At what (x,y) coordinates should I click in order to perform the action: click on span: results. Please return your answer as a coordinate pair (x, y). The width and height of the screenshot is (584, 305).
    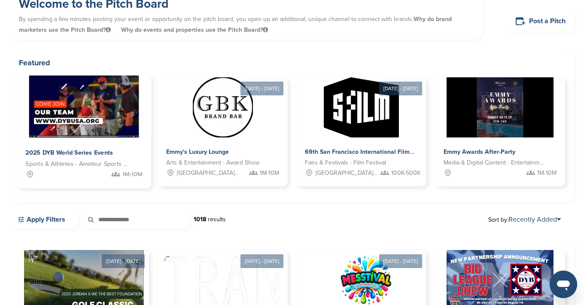
    Looking at the image, I should click on (217, 219).